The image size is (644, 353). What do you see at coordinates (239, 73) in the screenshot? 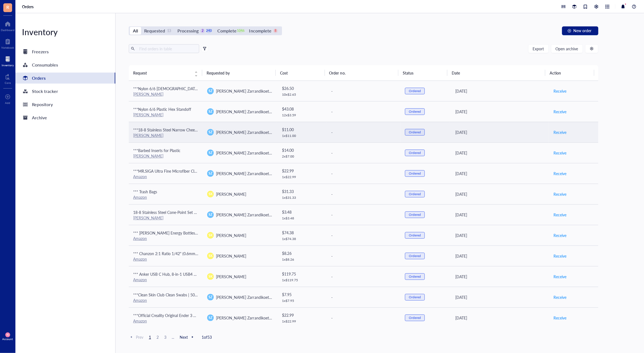
I see `th: Requested by` at bounding box center [239, 73].